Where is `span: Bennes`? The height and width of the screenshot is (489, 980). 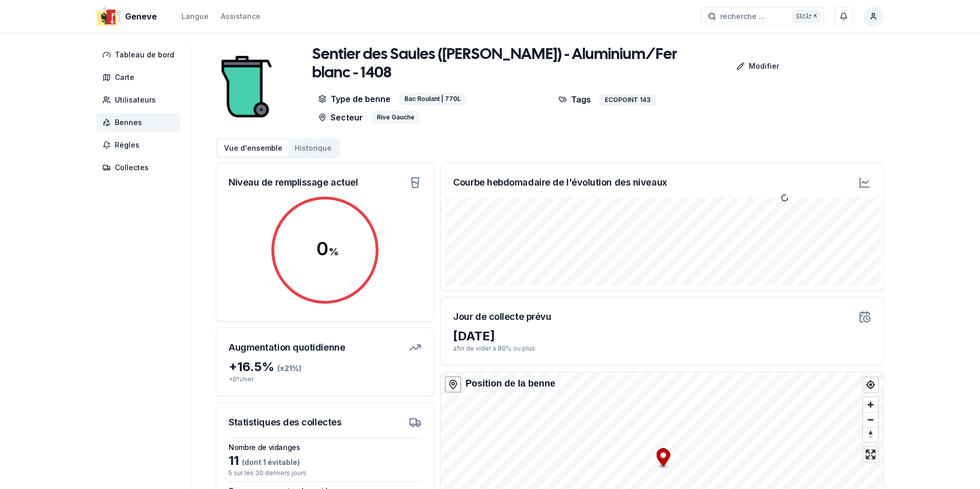 span: Bennes is located at coordinates (128, 122).